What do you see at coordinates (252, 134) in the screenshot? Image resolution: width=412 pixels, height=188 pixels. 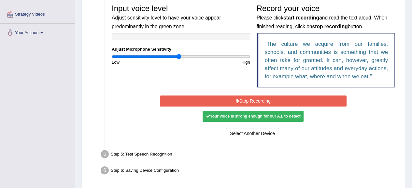 I see `button: Select Another Device` at bounding box center [252, 134].